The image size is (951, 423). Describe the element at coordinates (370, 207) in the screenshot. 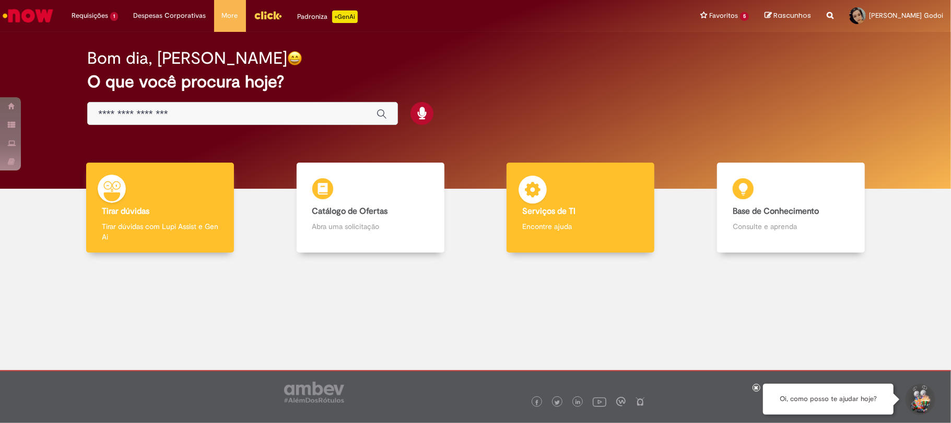

I see `a: Catálogo de Ofertas Abra uma solicitação` at that location.